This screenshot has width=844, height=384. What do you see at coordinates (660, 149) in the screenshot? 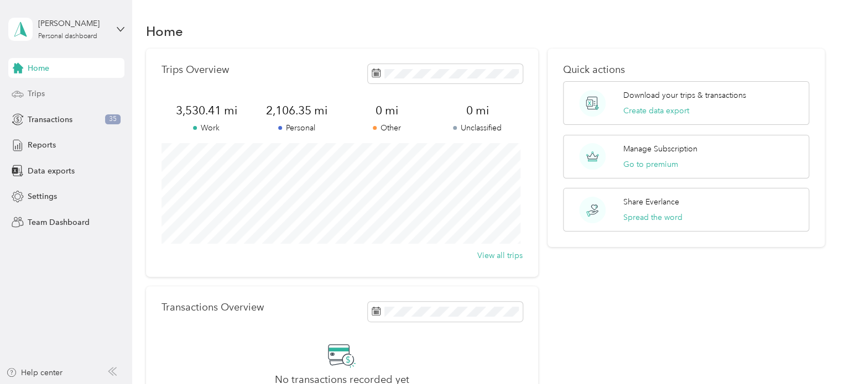
I see `p: Manage Subscription` at bounding box center [660, 149].